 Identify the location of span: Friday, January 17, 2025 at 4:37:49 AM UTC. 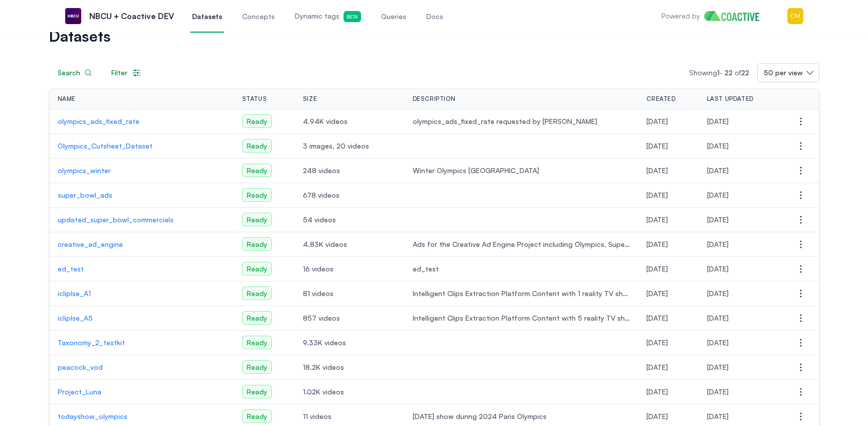
(718, 391).